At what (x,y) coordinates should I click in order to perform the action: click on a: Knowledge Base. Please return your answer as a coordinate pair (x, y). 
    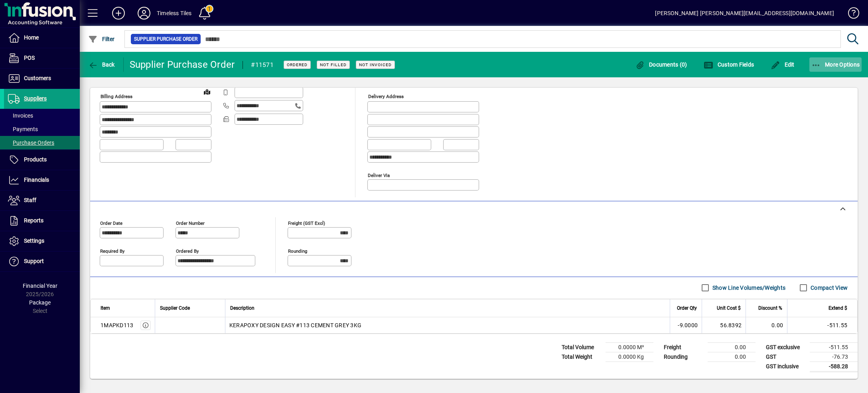
    Looking at the image, I should click on (850, 15).